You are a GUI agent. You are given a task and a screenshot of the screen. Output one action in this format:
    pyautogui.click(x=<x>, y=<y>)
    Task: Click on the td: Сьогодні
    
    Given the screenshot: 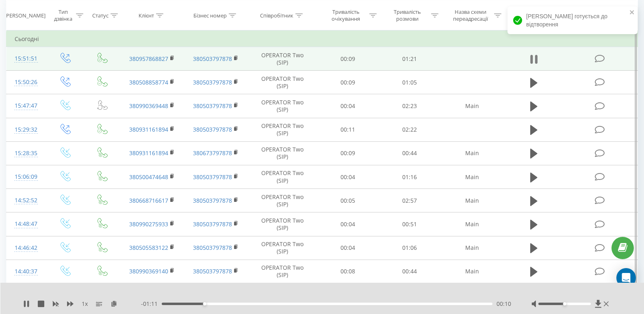 What is the action you would take?
    pyautogui.click(x=322, y=39)
    